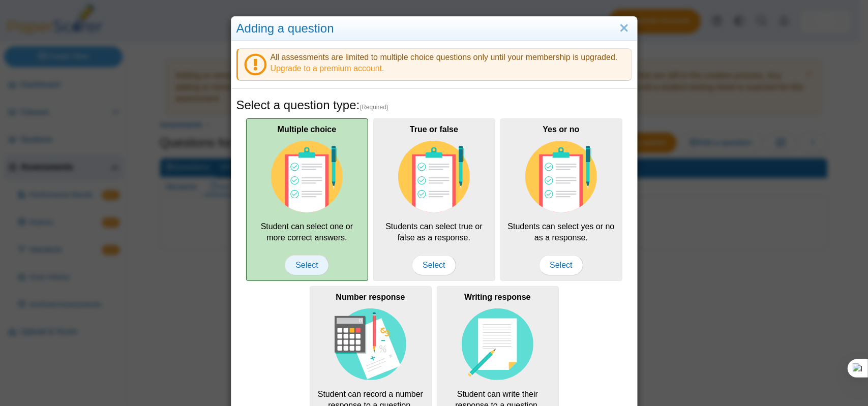  I want to click on span: (Required), so click(374, 107).